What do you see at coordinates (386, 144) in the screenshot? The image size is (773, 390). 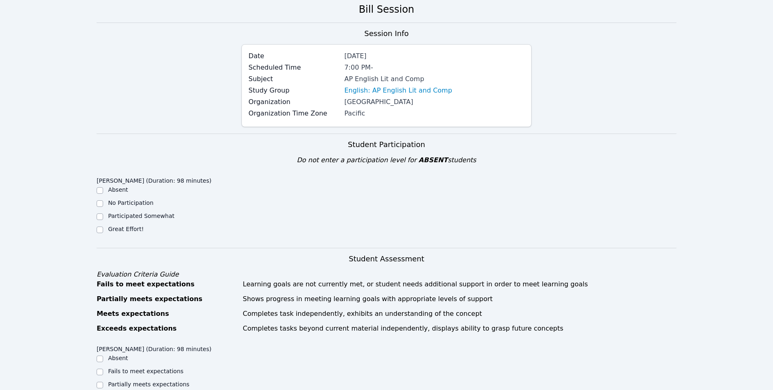 I see `h3: Student Participation` at bounding box center [386, 144].